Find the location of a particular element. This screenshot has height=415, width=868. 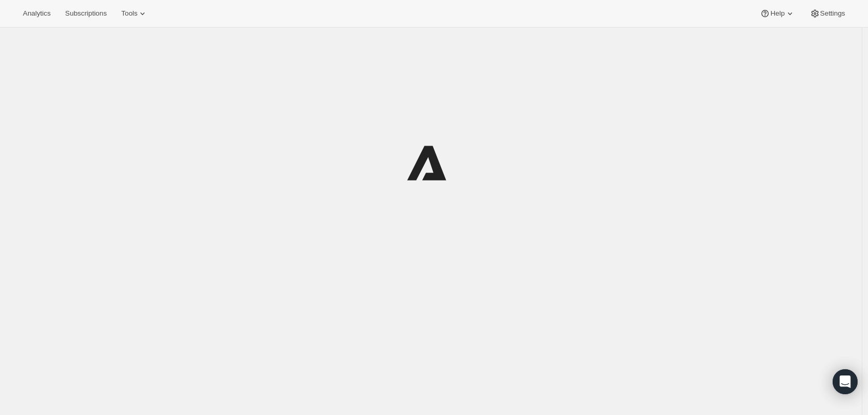

span: Help is located at coordinates (777, 14).